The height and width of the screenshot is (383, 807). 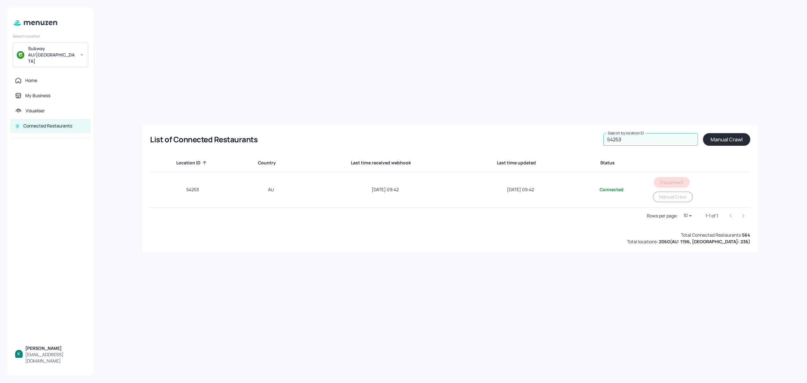 What do you see at coordinates (520, 163) in the screenshot?
I see `span: Last time updated` at bounding box center [520, 163].